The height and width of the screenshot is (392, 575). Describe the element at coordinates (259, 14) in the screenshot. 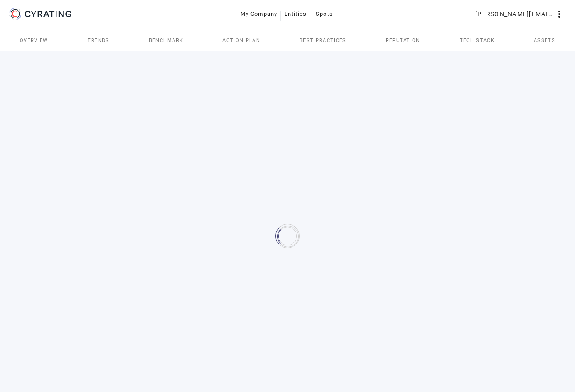

I see `button: My Company` at that location.